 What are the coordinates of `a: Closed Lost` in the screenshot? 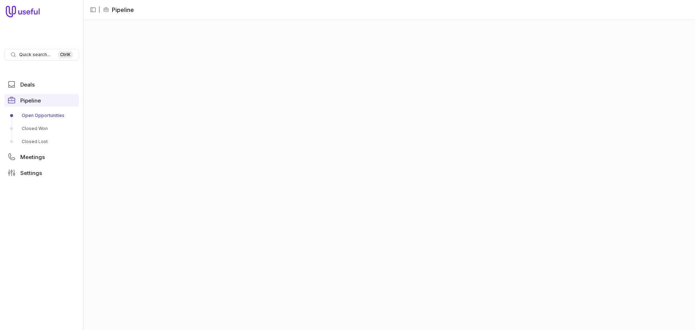 It's located at (42, 141).